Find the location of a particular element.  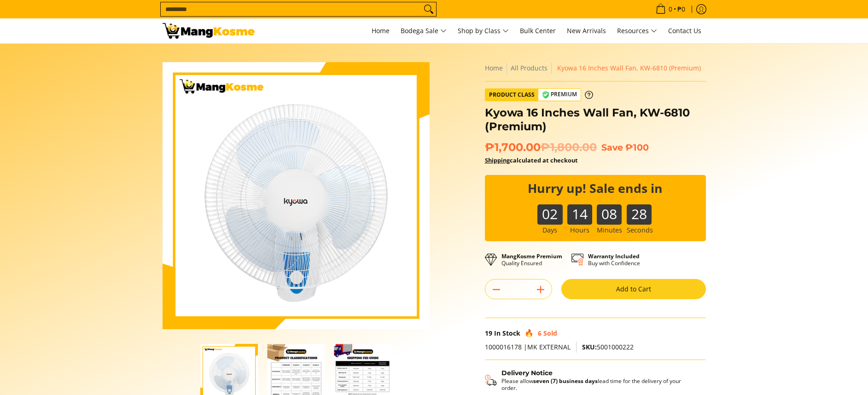

span: Bodega Sale is located at coordinates (424, 31).